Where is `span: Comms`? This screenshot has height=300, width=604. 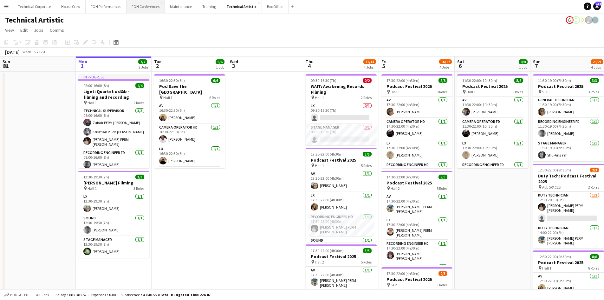 span: Comms is located at coordinates (57, 30).